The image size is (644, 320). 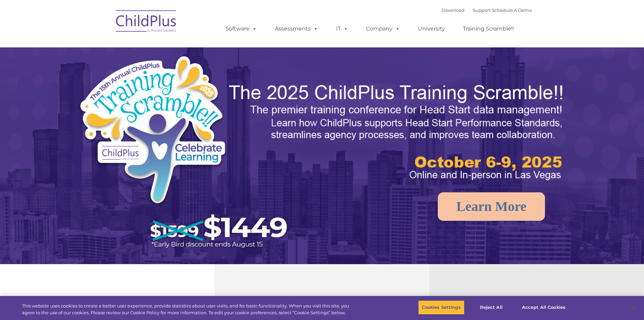 I want to click on img: ChildPlus by Procare Solutions, so click(x=146, y=22).